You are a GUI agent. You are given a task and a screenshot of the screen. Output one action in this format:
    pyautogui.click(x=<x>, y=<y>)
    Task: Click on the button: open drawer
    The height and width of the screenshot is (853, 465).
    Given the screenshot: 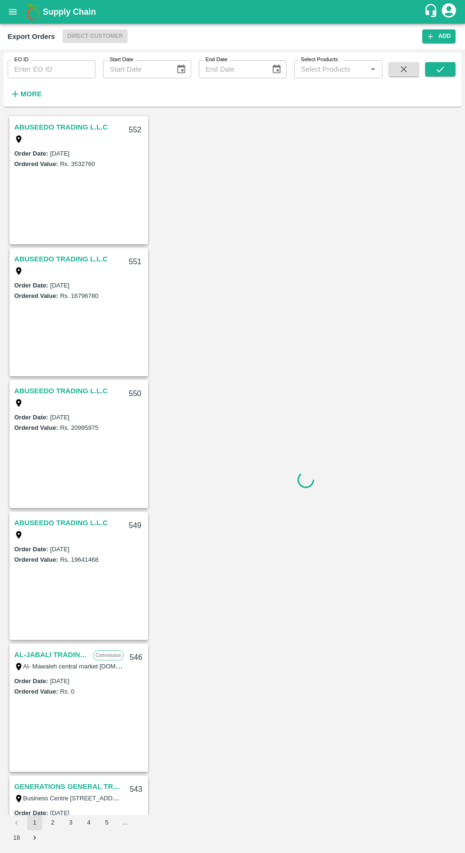 What is the action you would take?
    pyautogui.click(x=13, y=12)
    